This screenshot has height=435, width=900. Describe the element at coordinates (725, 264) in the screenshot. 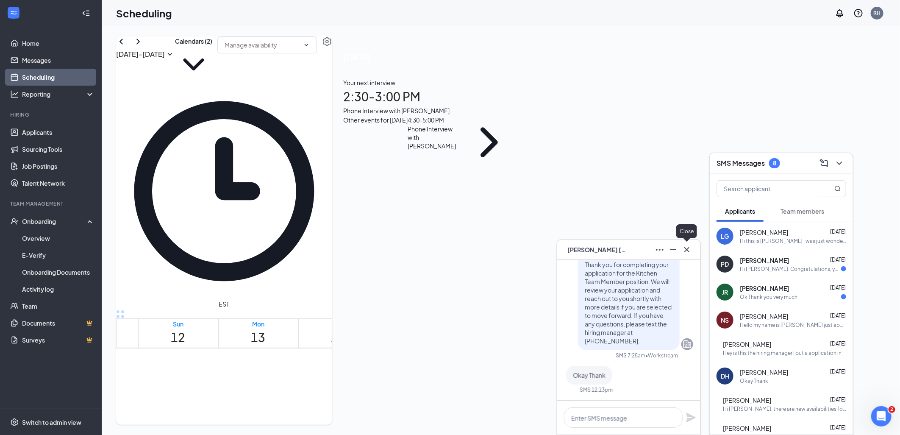

I see `div: PD` at that location.